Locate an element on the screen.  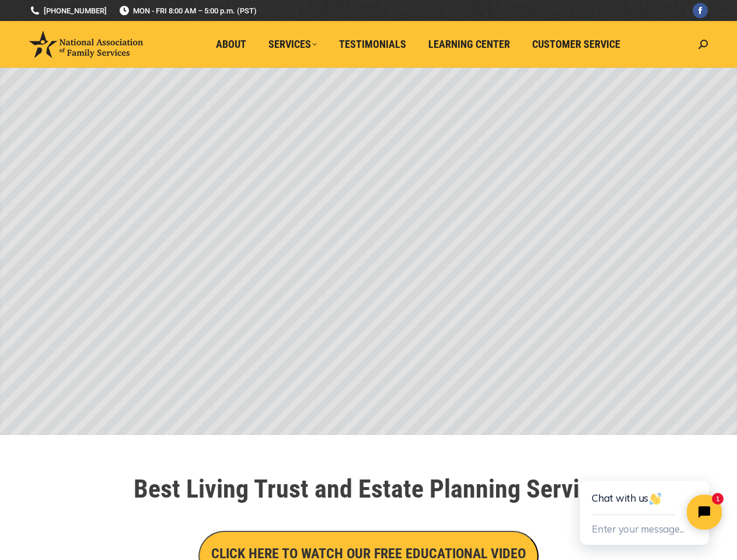
a: Customer Service is located at coordinates (576, 44).